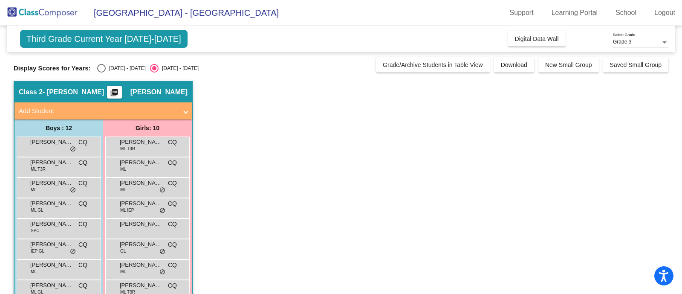  I want to click on button: Download, so click(514, 65).